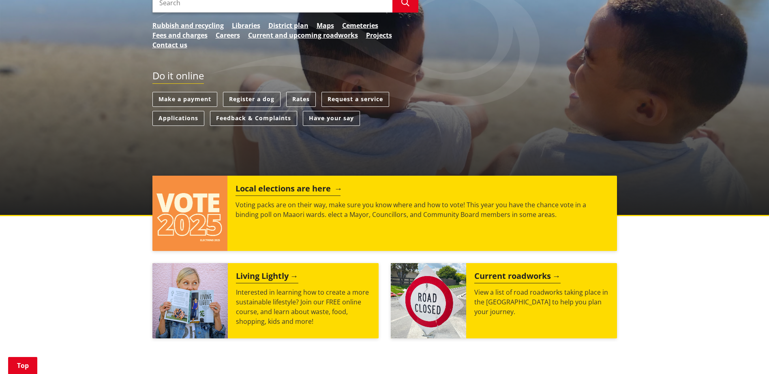 The width and height of the screenshot is (769, 374). Describe the element at coordinates (265, 301) in the screenshot. I see `a: Living Lightly Interested in learning how to create a more sustainable lifestyle? Join our FREE o...` at that location.